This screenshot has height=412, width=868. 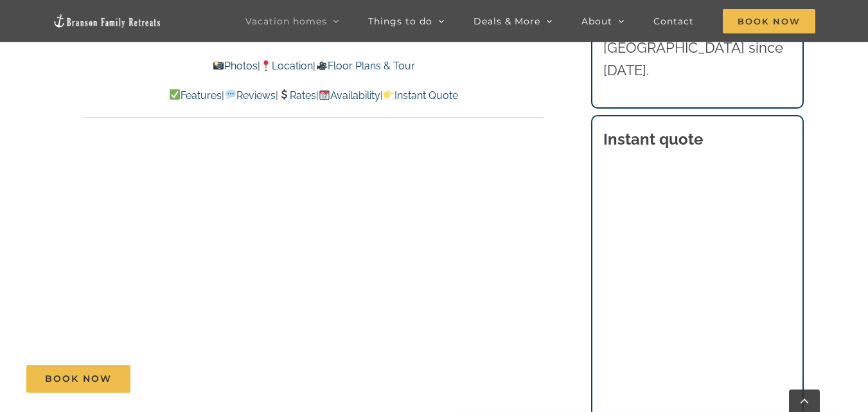 What do you see at coordinates (674, 21) in the screenshot?
I see `span: Contact` at bounding box center [674, 21].